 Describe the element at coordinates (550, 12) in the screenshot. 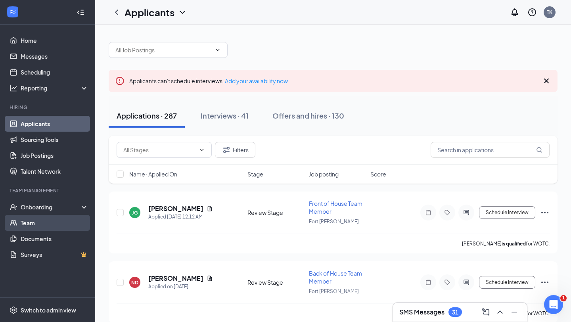

I see `div: TK` at that location.